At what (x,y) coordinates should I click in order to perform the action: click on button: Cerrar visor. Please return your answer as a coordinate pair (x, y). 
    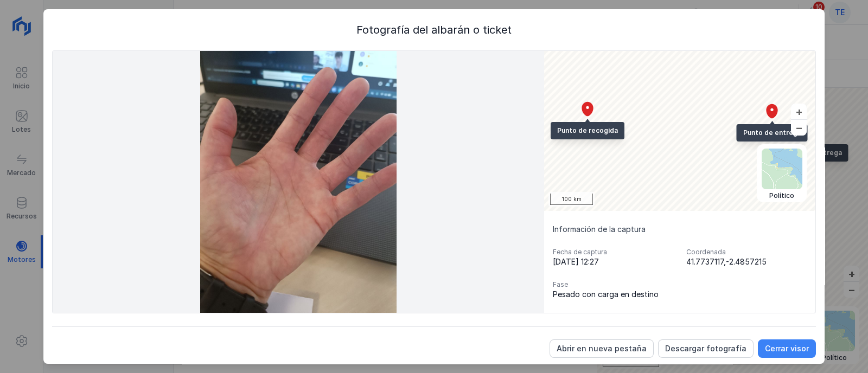
    Looking at the image, I should click on (787, 349).